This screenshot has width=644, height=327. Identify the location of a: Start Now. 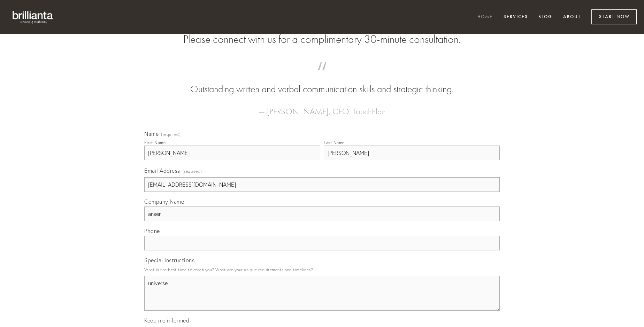
(614, 17).